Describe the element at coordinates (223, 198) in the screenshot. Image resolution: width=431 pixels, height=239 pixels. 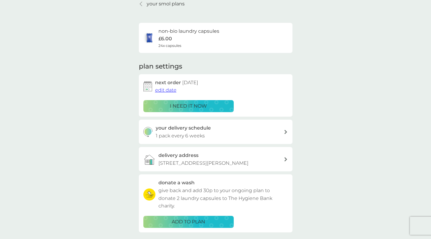
I see `p: give back and add 30p to your ongoing plan to donate 2 laundry capsules to The Hygiene Bank charity.` at that location.